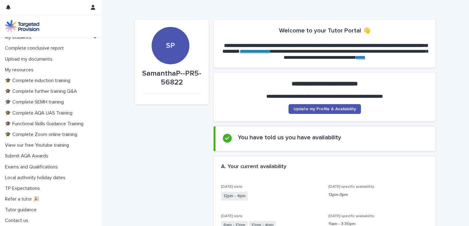 This screenshot has width=469, height=226. Describe the element at coordinates (42, 91) in the screenshot. I see `p: 🎓 Complete further training Q&A` at that location.